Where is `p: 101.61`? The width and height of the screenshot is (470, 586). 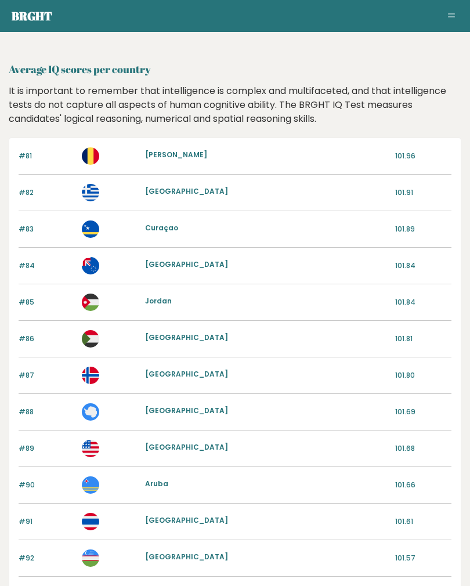 p: 101.61 is located at coordinates (423, 521).